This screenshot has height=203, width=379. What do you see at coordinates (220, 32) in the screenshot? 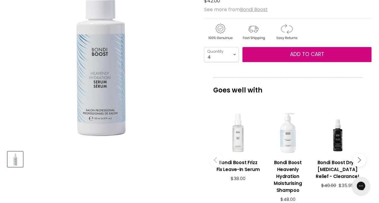
I see `img: genuine.gif` at bounding box center [220, 32].